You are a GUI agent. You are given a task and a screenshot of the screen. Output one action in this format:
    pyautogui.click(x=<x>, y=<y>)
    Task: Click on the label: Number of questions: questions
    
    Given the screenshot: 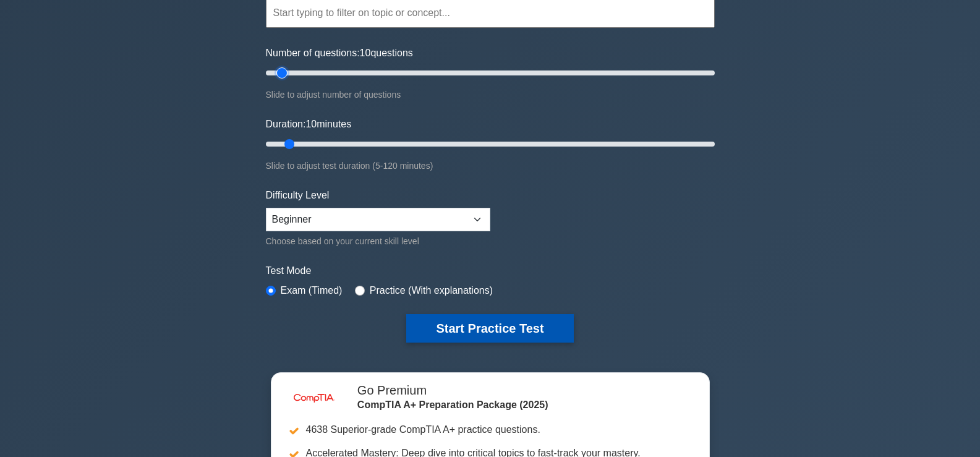 What is the action you would take?
    pyautogui.click(x=339, y=53)
    